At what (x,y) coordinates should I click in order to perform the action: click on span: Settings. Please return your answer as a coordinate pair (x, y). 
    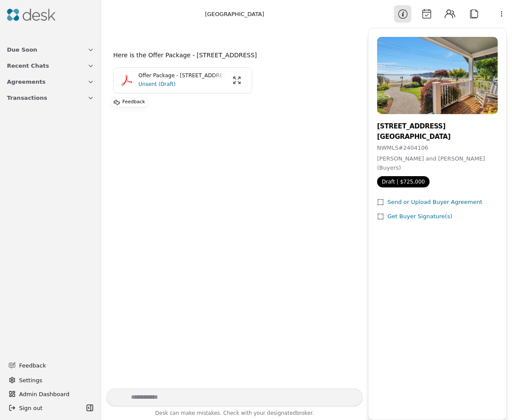
    Looking at the image, I should click on (31, 380).